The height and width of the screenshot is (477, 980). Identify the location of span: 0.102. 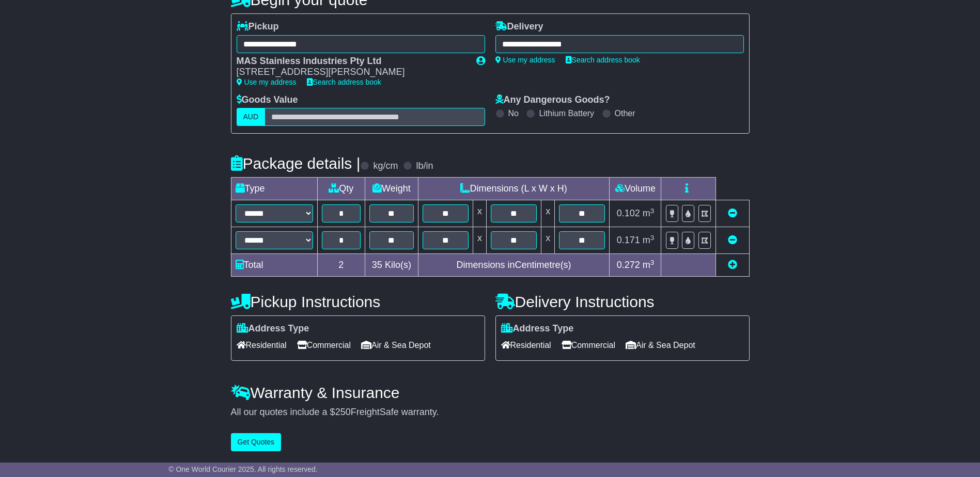
(628, 213).